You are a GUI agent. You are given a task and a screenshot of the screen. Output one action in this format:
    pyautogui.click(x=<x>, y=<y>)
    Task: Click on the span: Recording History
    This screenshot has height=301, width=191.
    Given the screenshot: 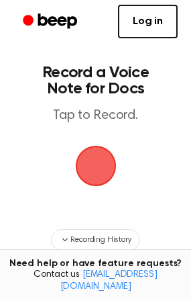 What is the action you would take?
    pyautogui.click(x=101, y=240)
    